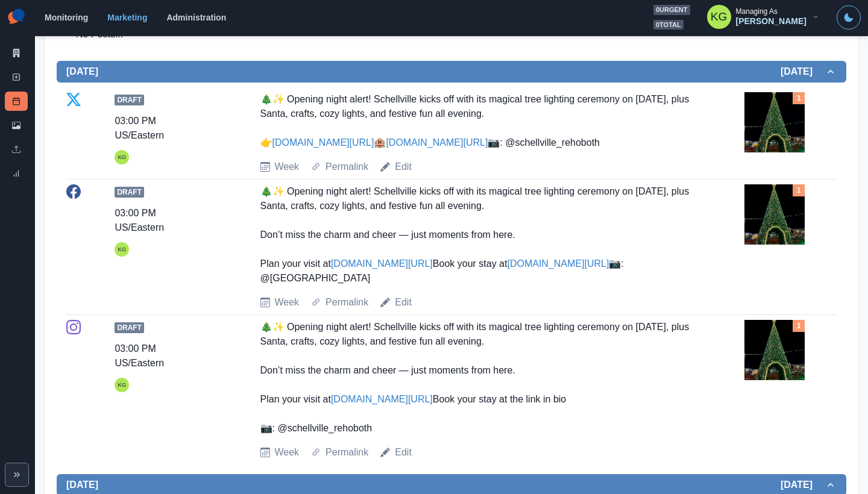 The width and height of the screenshot is (868, 494). Describe the element at coordinates (196, 18) in the screenshot. I see `a: Administration` at that location.